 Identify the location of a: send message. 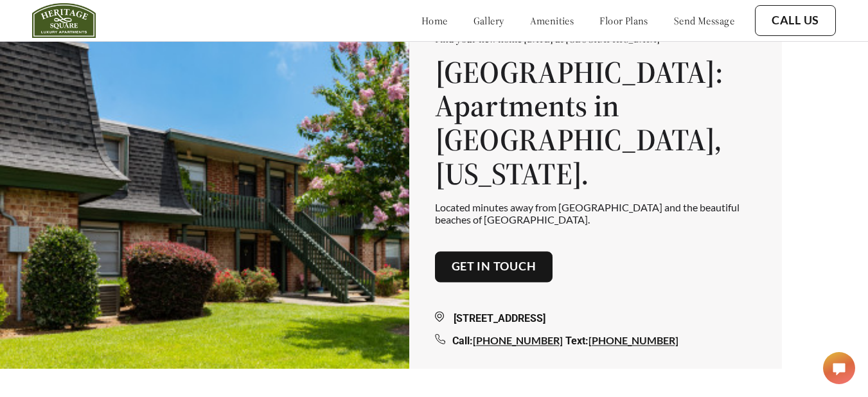
(704, 20).